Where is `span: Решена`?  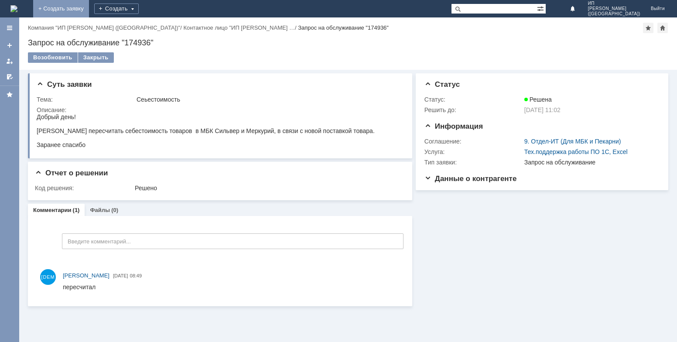
span: Решена is located at coordinates (538, 99).